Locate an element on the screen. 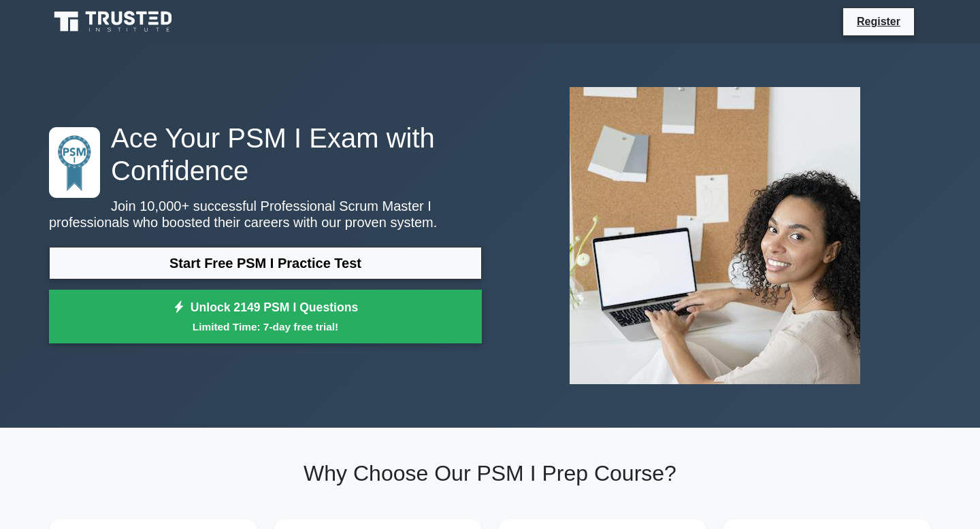  a: Start Free PSM I Practice Test is located at coordinates (265, 263).